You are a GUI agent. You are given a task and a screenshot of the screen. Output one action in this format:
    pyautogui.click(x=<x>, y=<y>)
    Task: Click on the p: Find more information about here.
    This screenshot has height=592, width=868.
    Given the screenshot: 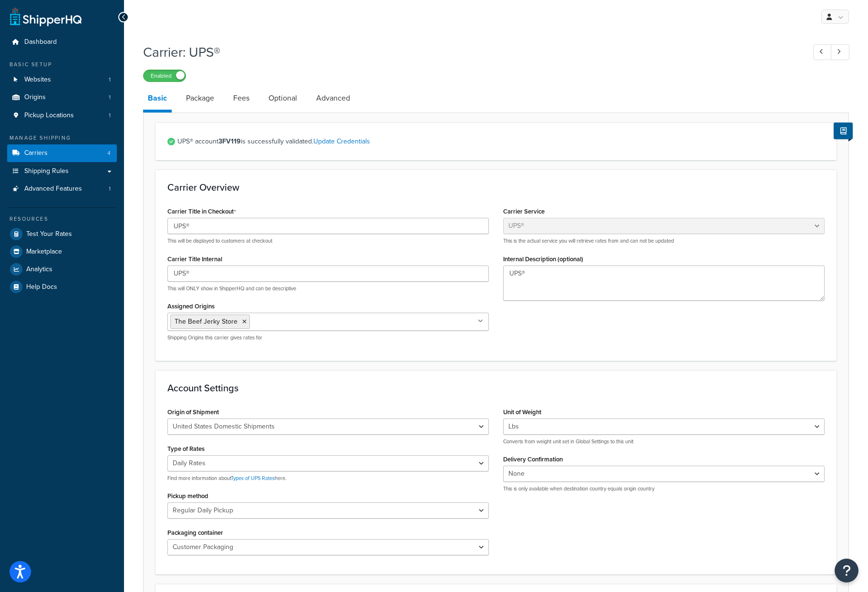 What is the action you would take?
    pyautogui.click(x=328, y=478)
    